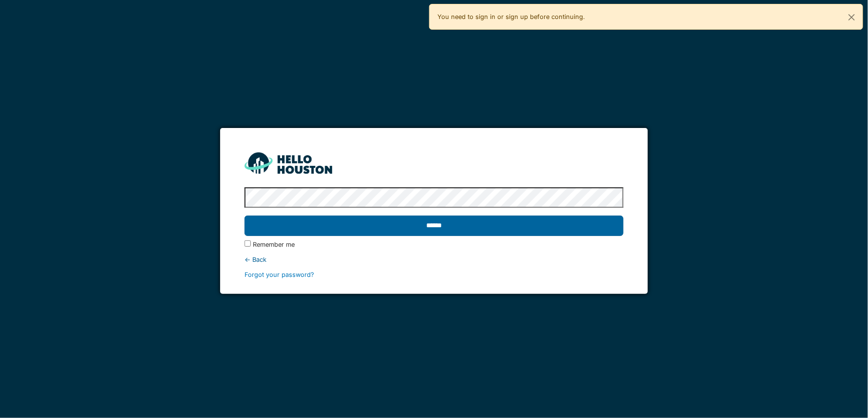 The height and width of the screenshot is (418, 868). Describe the element at coordinates (279, 274) in the screenshot. I see `a: Forgot your password?` at that location.